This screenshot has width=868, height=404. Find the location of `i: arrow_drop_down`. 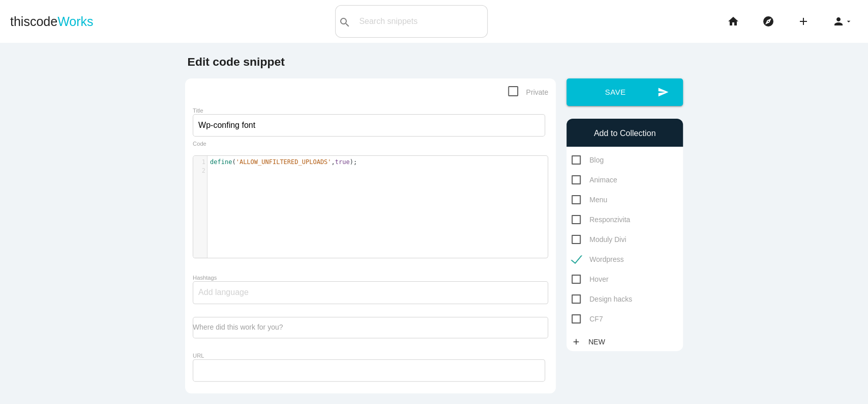

i: arrow_drop_down is located at coordinates (849, 21).